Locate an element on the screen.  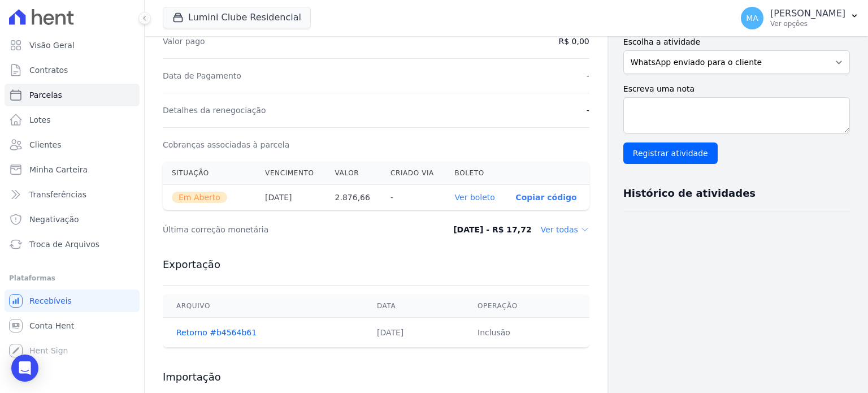
a: Lotes is located at coordinates (72, 120).